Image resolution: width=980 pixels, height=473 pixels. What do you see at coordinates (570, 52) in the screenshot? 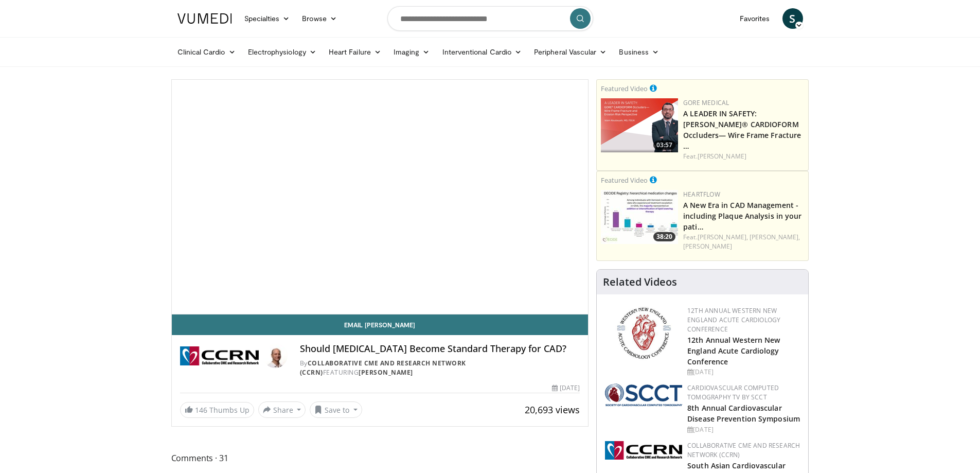
I see `a: Peripheral Vascular` at bounding box center [570, 52].